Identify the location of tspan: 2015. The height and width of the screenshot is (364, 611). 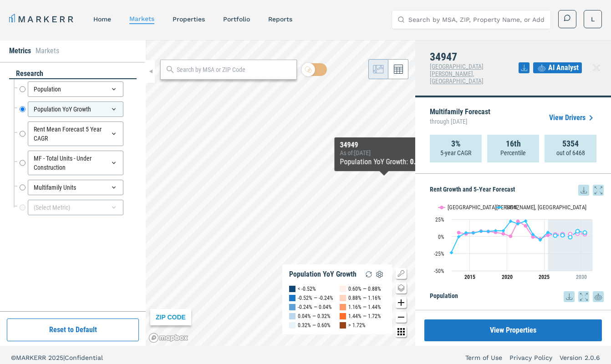
(470, 277).